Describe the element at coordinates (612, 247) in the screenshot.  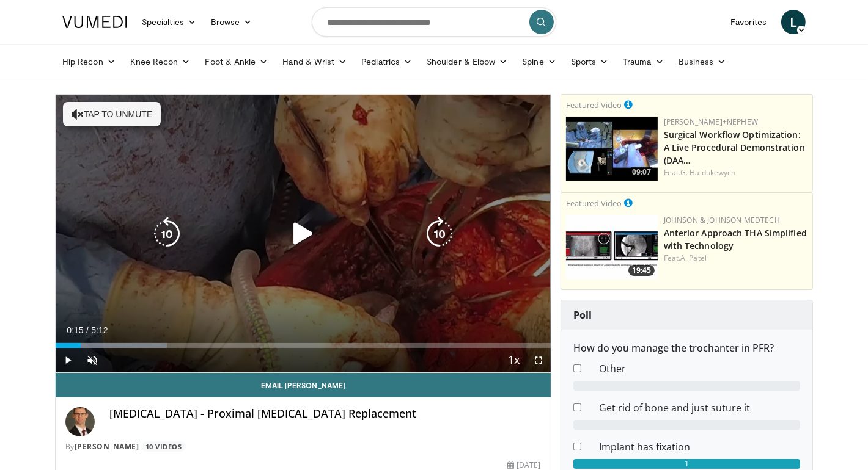
I see `img: 06bb1c17-1231-4454-8f12-6191b0b3b81a.150x105_q85_crop-smart_upscale.jpg` at that location.